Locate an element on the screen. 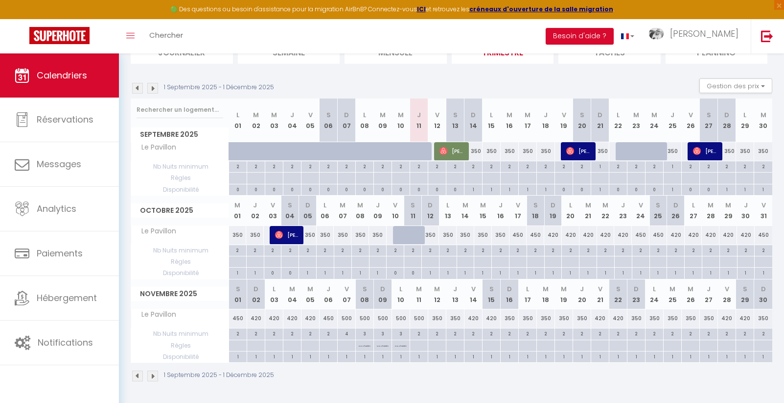  abbr: S is located at coordinates (658, 205).